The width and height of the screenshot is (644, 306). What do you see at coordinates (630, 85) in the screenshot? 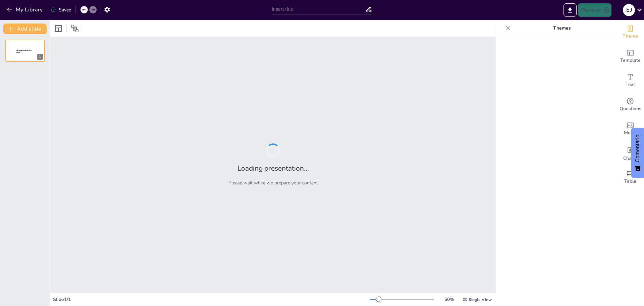
I see `span: Text` at bounding box center [630, 85].